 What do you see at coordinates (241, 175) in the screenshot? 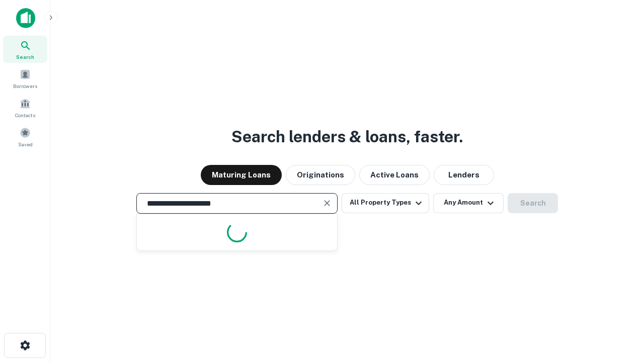
I see `button: Maturing Loans` at bounding box center [241, 175].